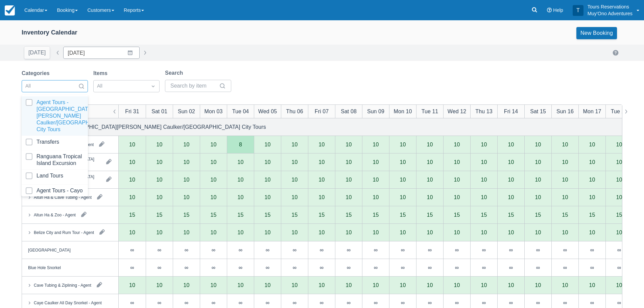  Describe the element at coordinates (457, 111) in the screenshot. I see `div: Wed 12` at that location.